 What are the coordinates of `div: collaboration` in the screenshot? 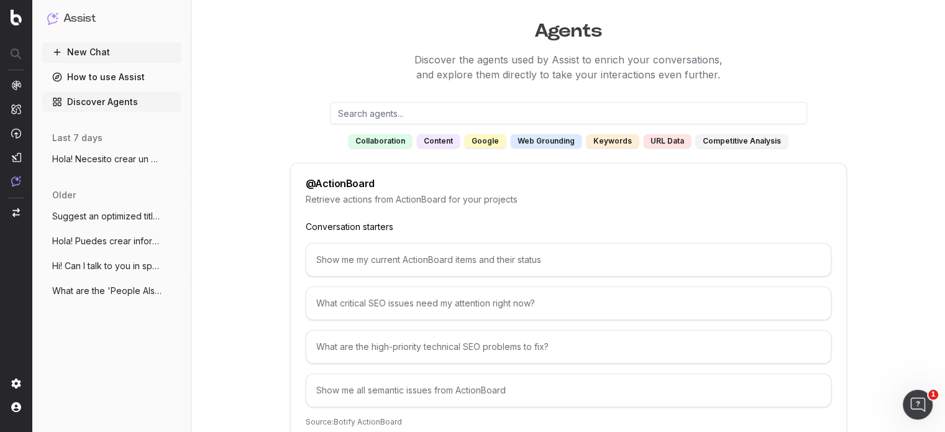 It's located at (380, 141).